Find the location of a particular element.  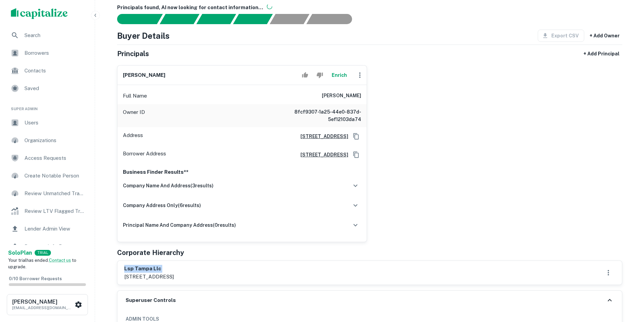

h6: company name and address ( 3 results) is located at coordinates (168, 186).